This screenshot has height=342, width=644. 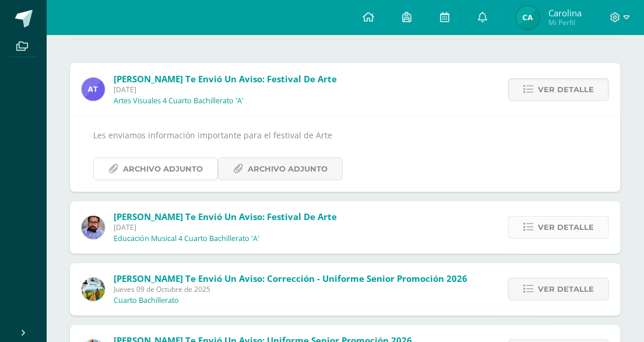 What do you see at coordinates (93, 228) in the screenshot?
I see `img: fe2f5d220dae08f5bb59c8e1ae6aeac3.png` at bounding box center [93, 228].